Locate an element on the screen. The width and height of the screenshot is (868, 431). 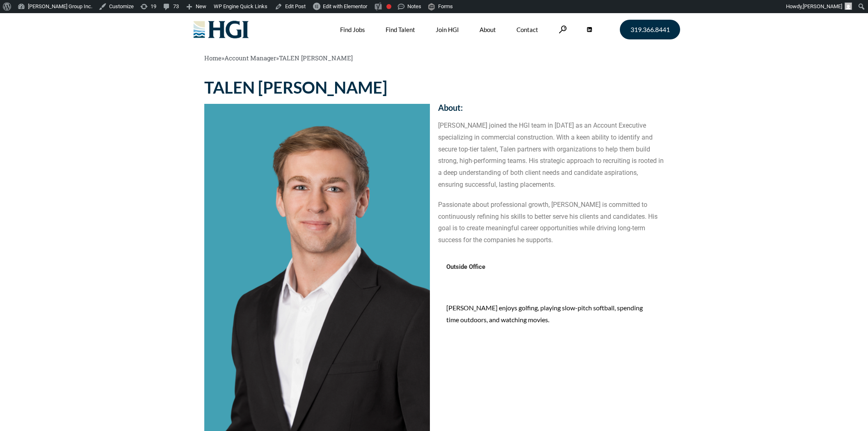
div: Focus keyphrase not set is located at coordinates (389, 6).